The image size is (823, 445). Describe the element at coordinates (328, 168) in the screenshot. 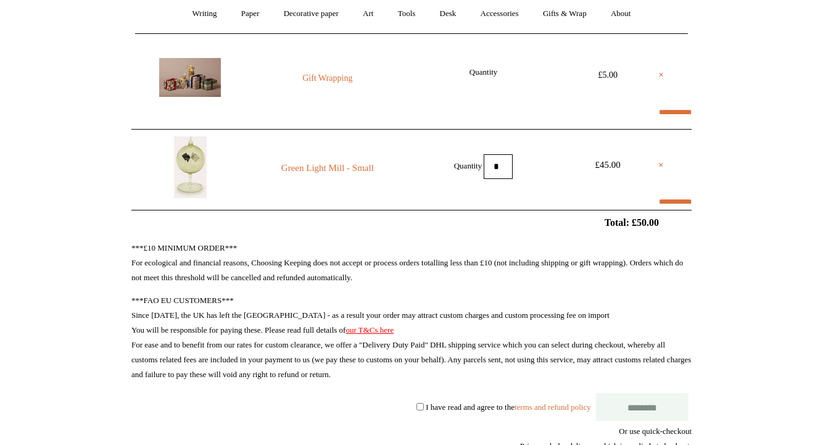

I see `a: Green Light Mill - Small` at that location.